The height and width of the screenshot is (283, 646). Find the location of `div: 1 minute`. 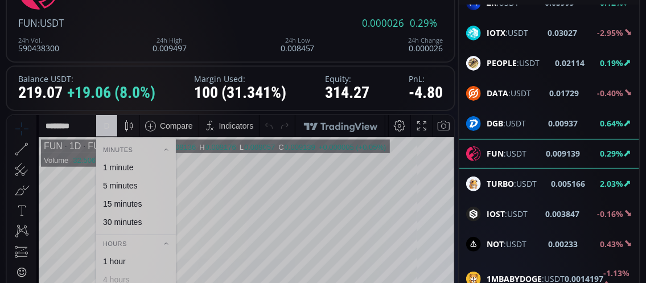

div: 1 minute is located at coordinates (112, 52).